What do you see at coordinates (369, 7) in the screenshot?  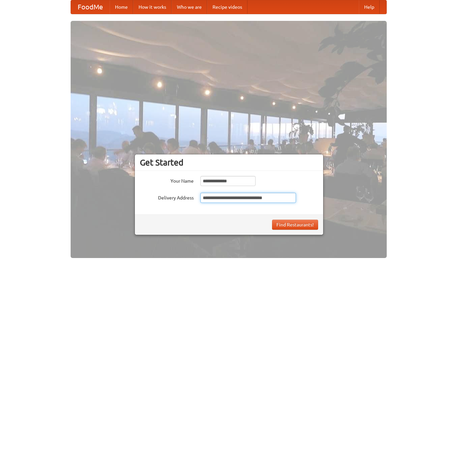 I see `a: Help` at bounding box center [369, 7].